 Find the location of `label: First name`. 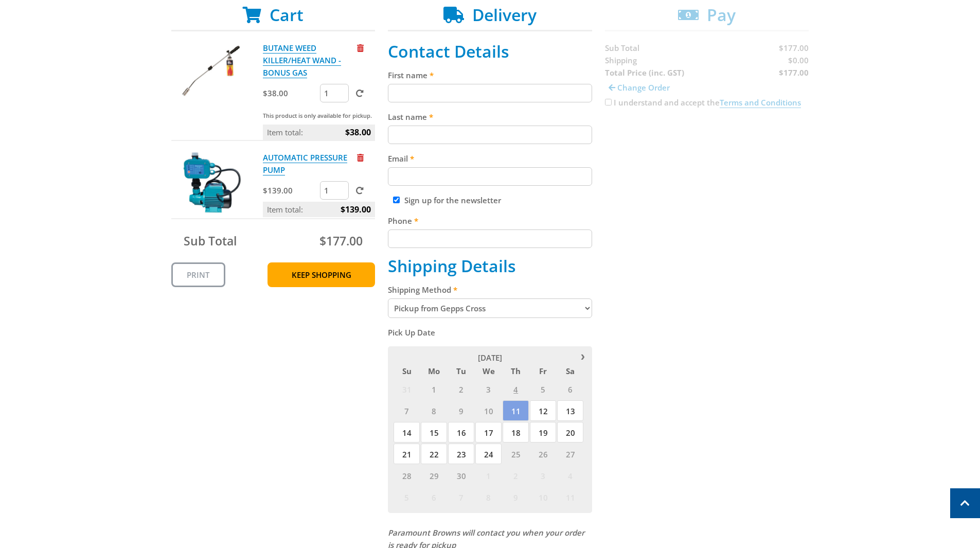

label: First name is located at coordinates (490, 75).